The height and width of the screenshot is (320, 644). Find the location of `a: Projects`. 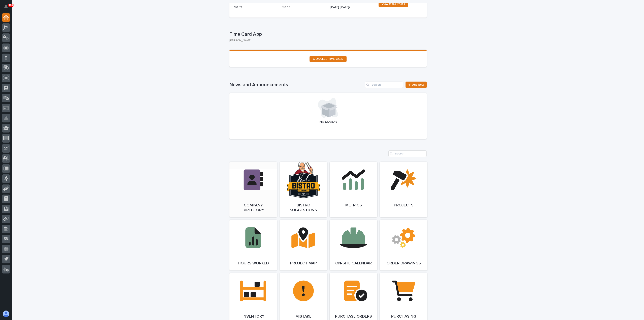

a: Projects is located at coordinates (403, 189).